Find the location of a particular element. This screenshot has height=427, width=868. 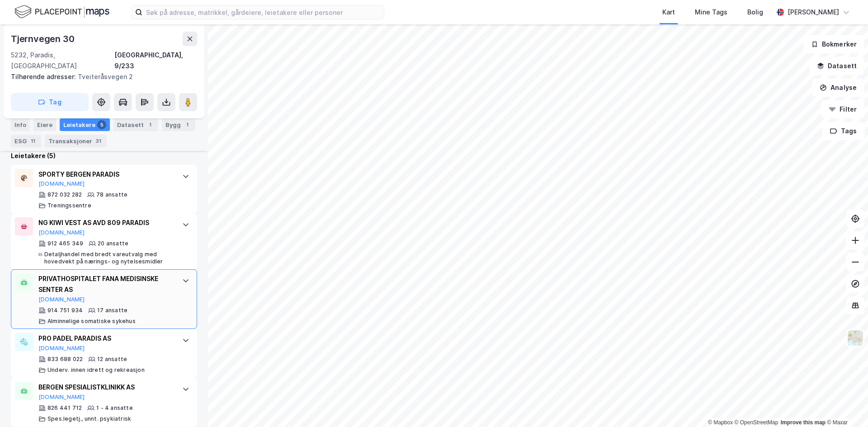

button: Bokmerker is located at coordinates (834, 44).